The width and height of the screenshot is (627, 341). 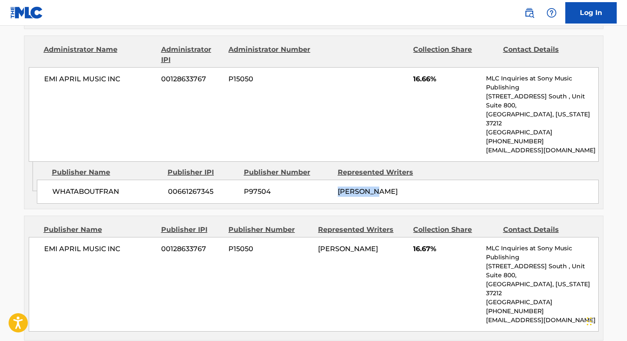 I want to click on img: help, so click(x=551, y=13).